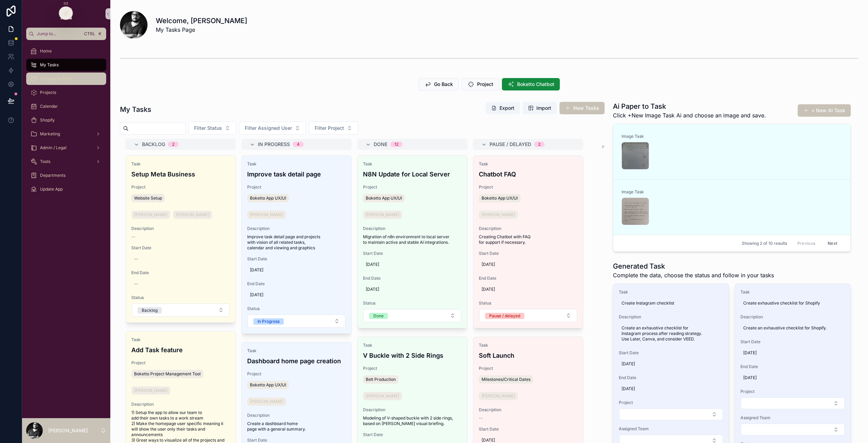 Image resolution: width=868 pixels, height=443 pixels. Describe the element at coordinates (49, 106) in the screenshot. I see `span: Calendar` at that location.